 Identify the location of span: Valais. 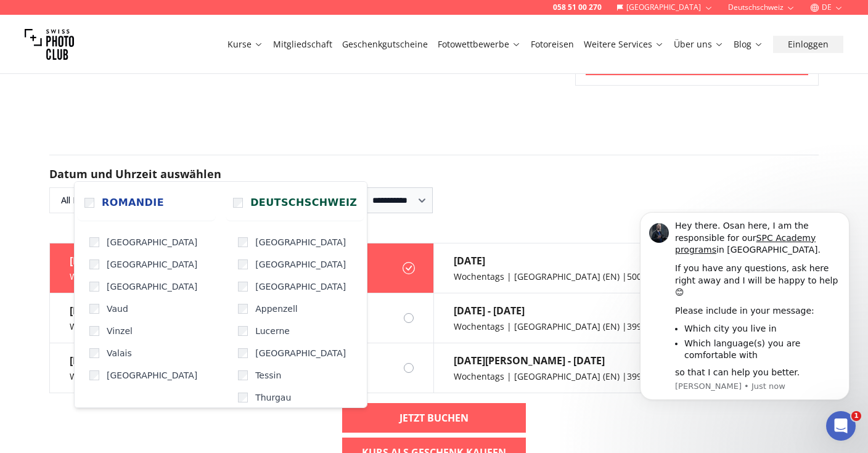
(119, 353).